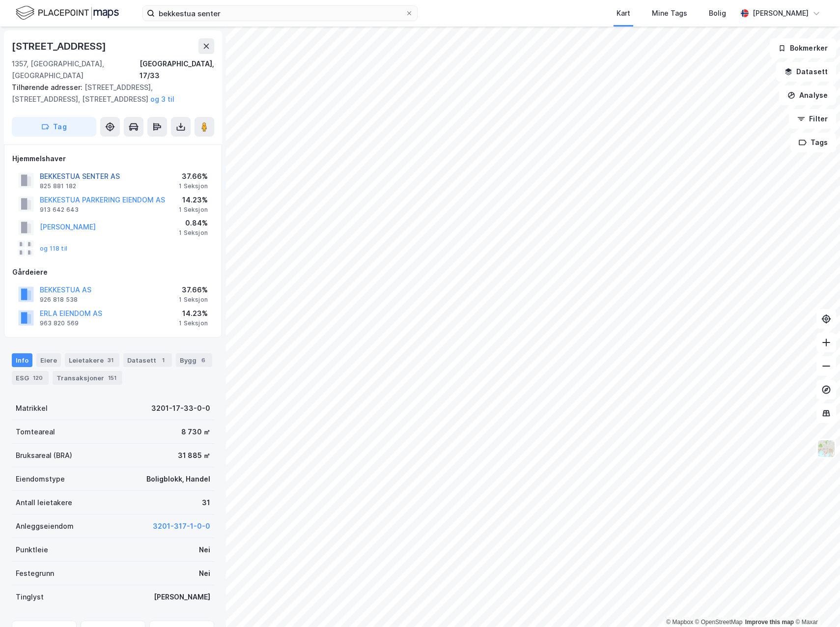 The width and height of the screenshot is (840, 627). What do you see at coordinates (718, 13) in the screenshot?
I see `div: Bolig` at bounding box center [718, 13].